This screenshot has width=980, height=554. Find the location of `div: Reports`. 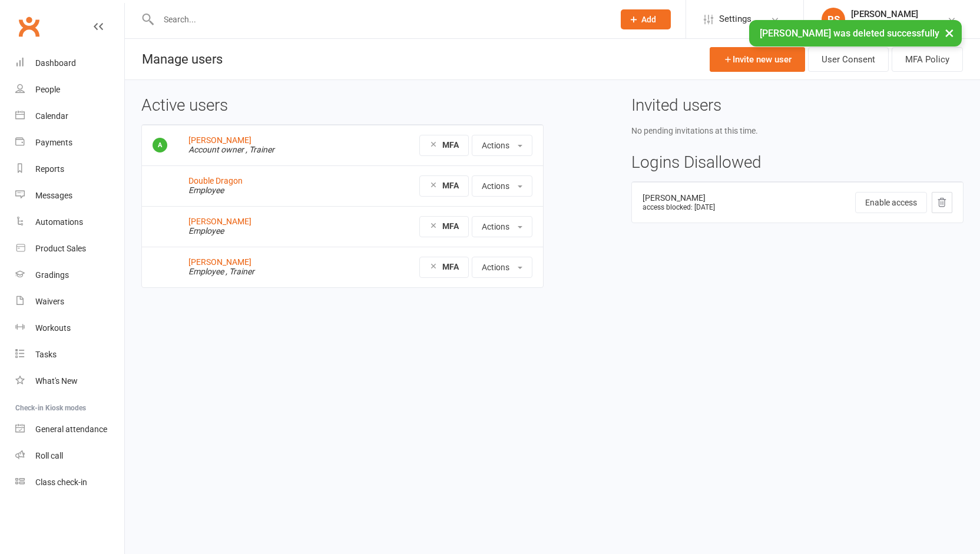

div: Reports is located at coordinates (50, 169).